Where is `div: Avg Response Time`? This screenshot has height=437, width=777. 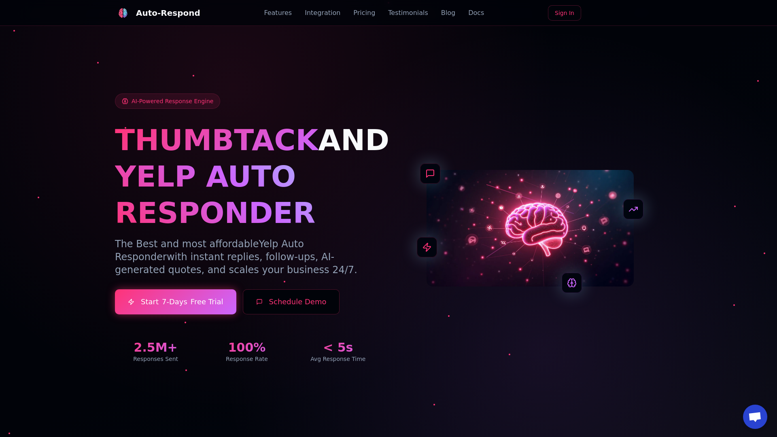
div: Avg Response Time is located at coordinates (338, 359).